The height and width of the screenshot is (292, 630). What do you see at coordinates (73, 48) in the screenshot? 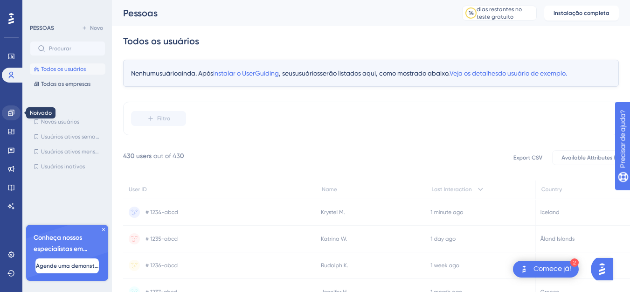
I see `input: Procurar` at bounding box center [73, 48].